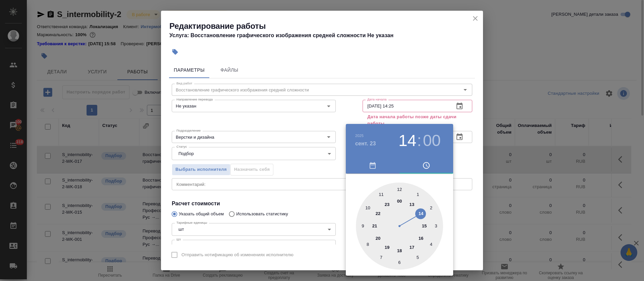 This screenshot has width=644, height=281. I want to click on h6: 2025, so click(359, 136).